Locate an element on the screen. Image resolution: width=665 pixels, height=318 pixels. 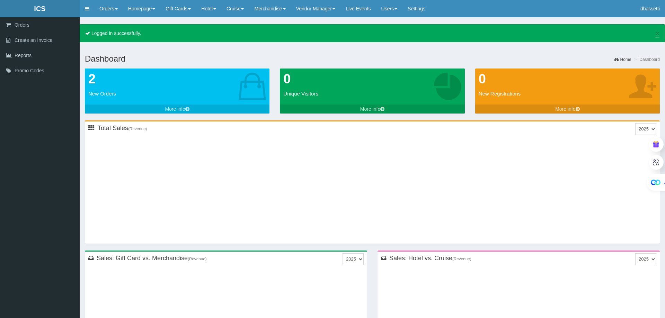
span: Create an Invoice is located at coordinates (34, 40).